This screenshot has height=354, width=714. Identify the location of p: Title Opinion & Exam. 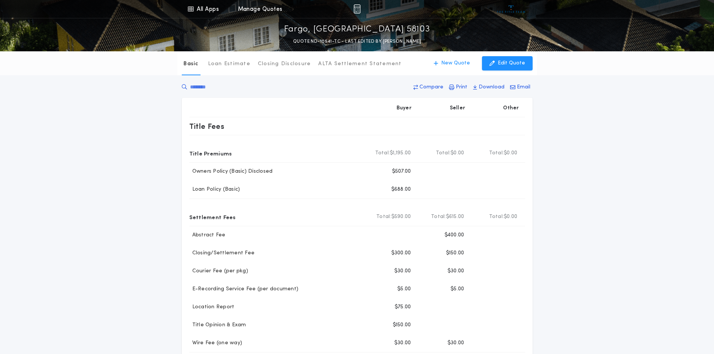
(218, 325).